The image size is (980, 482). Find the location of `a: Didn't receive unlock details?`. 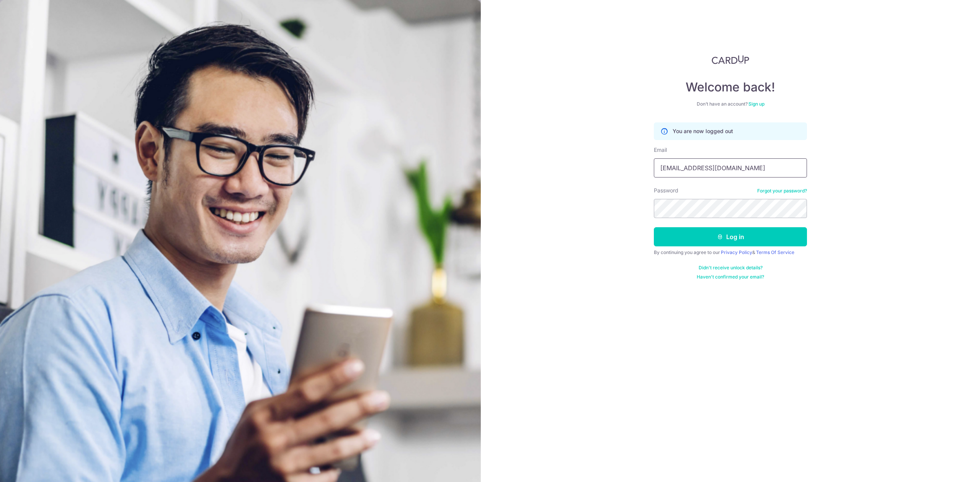

a: Didn't receive unlock details? is located at coordinates (730, 268).